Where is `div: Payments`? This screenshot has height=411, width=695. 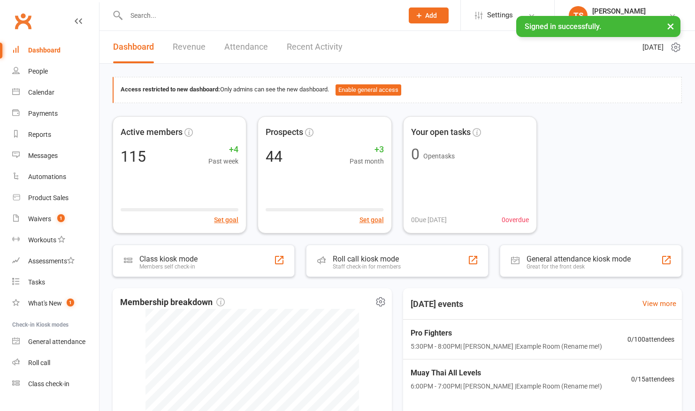 div: Payments is located at coordinates (43, 113).